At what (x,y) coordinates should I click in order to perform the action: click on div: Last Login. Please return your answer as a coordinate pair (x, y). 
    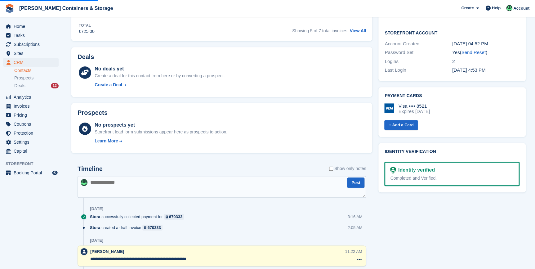
    Looking at the image, I should click on (419, 70).